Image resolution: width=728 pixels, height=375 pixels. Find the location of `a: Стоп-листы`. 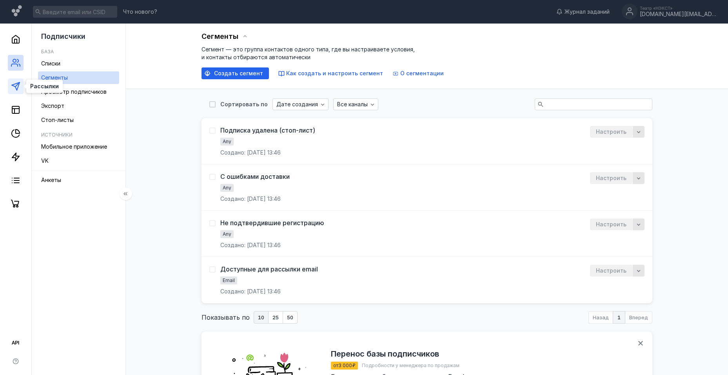

a: Стоп-листы is located at coordinates (78, 120).